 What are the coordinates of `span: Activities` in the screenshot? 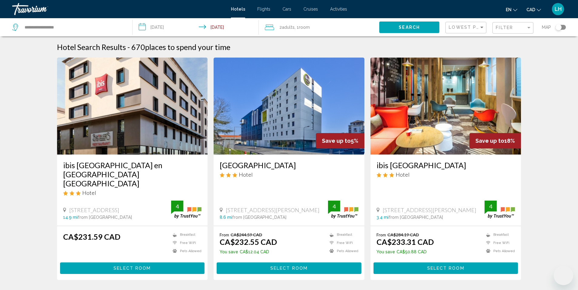 It's located at (339, 9).